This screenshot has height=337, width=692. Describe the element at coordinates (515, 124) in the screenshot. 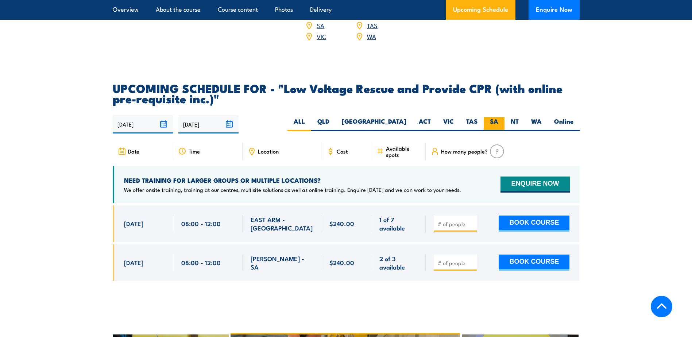

I see `label: NT` at that location.